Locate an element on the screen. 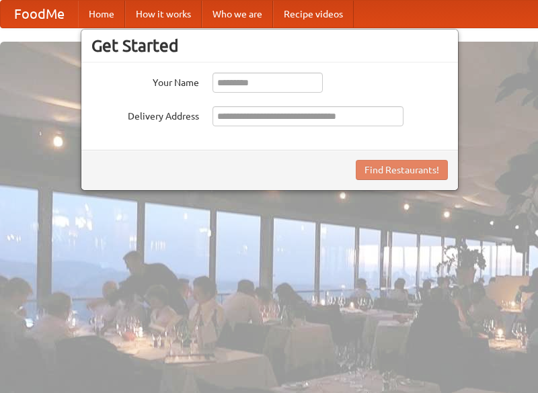  label: Delivery Address is located at coordinates (145, 114).